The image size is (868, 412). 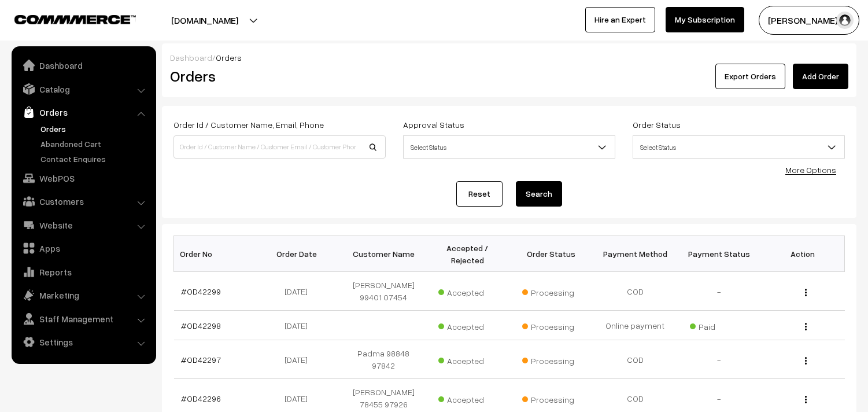 I want to click on a: Hire an Expert, so click(x=620, y=19).